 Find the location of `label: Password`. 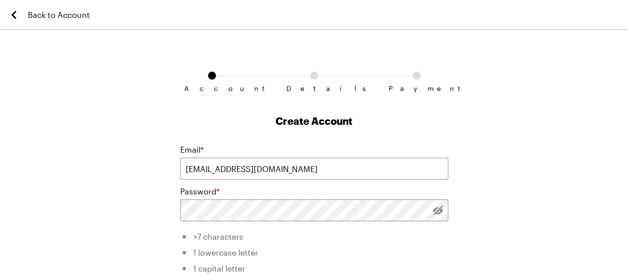

label: Password is located at coordinates (200, 191).